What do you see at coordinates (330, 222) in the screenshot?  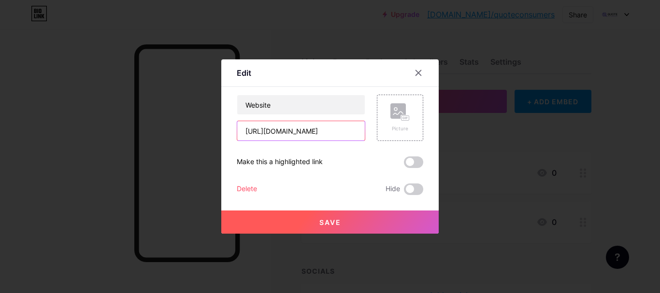 I see `button: Save` at bounding box center [330, 222].